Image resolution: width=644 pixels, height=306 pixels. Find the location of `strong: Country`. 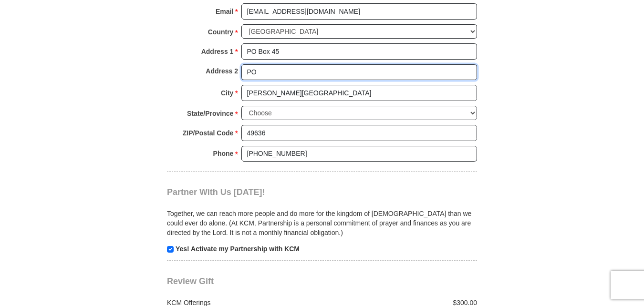

strong: Country is located at coordinates (221, 32).